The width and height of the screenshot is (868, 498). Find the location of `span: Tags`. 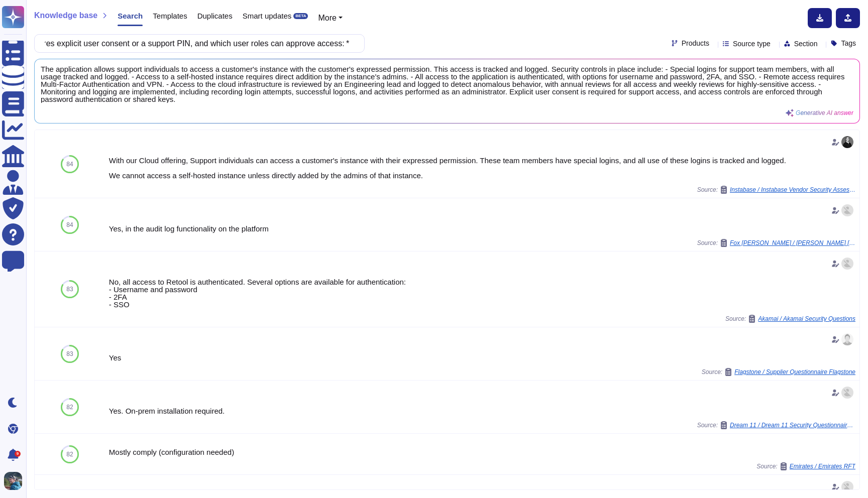

span: Tags is located at coordinates (849, 44).